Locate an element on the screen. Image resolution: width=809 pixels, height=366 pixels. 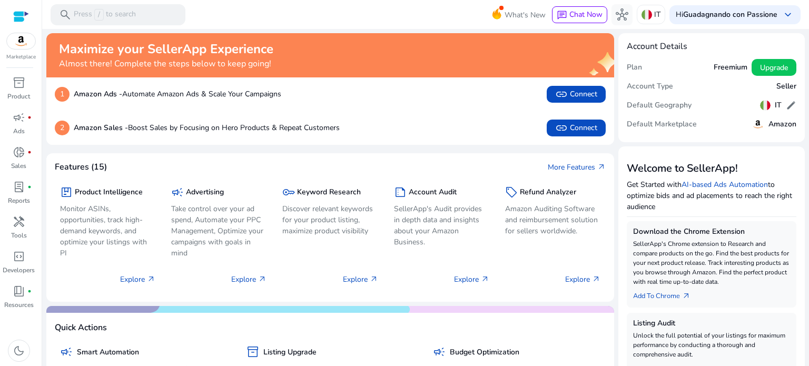
h4: Almost there! Complete the steps below to keep going! is located at coordinates (166, 64).